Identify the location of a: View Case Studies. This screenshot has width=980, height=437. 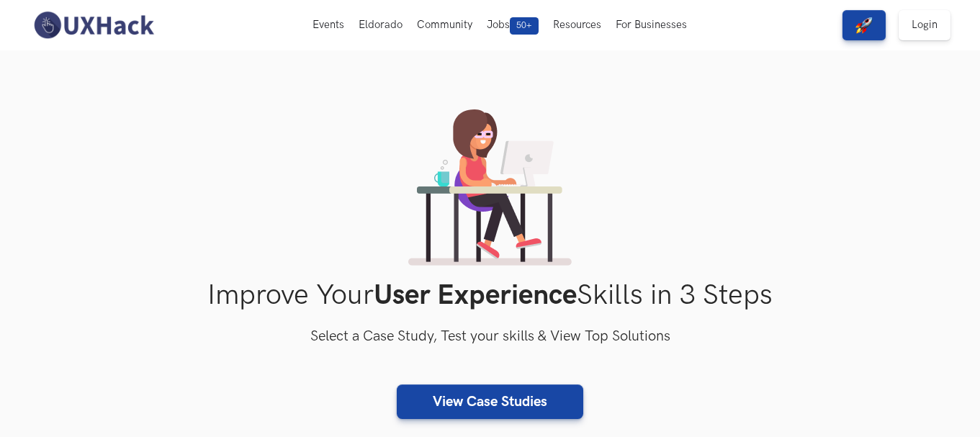
(489, 401).